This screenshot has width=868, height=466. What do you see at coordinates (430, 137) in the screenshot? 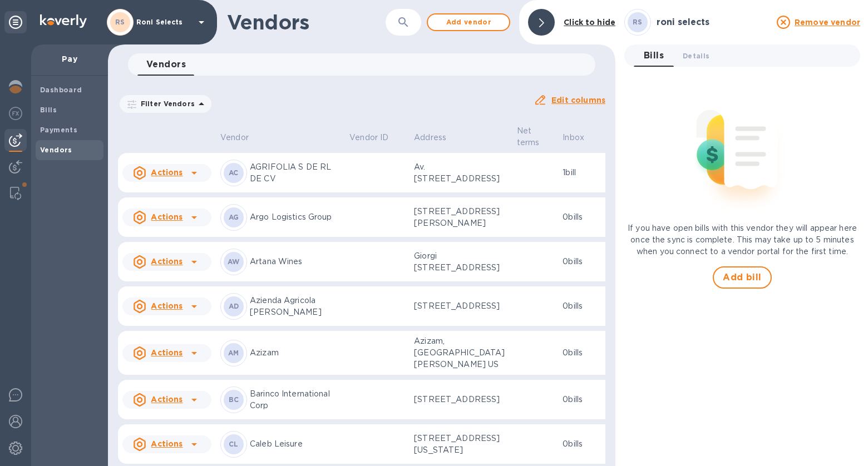
I see `p: Address` at bounding box center [430, 137].